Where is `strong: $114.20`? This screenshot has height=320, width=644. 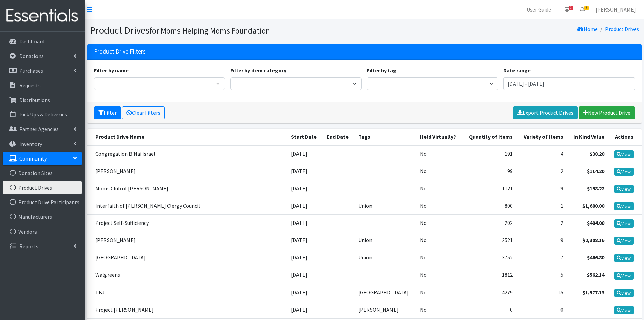
strong: $114.20 is located at coordinates (596, 171).